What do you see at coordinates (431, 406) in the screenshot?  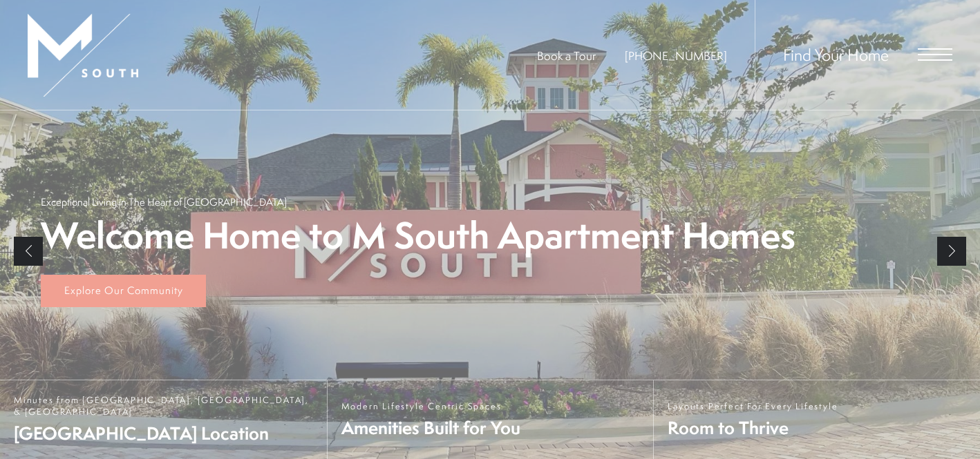 I see `span: Modern Lifestyle Centric Spaces` at bounding box center [431, 406].